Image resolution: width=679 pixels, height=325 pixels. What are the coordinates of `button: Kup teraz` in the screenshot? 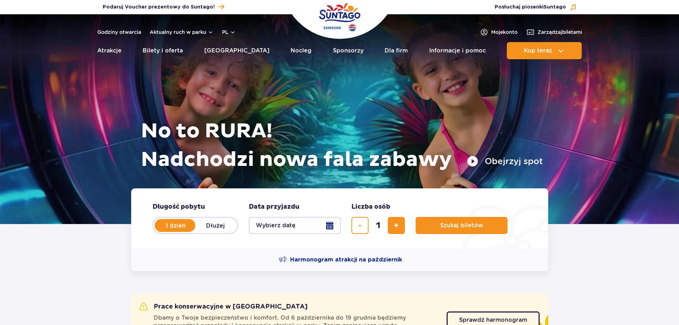 It's located at (545, 51).